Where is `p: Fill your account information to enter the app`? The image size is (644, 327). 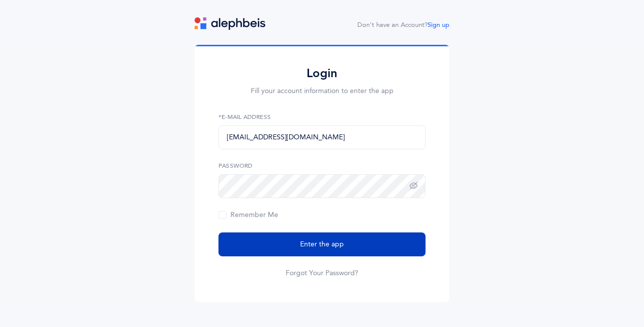
p: Fill your account information to enter the app is located at coordinates (322, 91).